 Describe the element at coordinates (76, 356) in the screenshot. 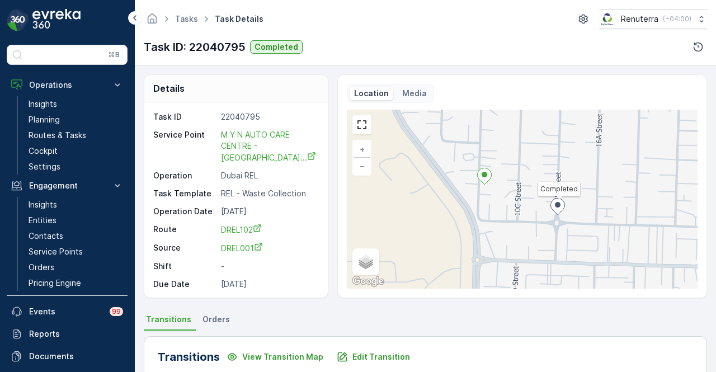

I see `p: Documents` at that location.